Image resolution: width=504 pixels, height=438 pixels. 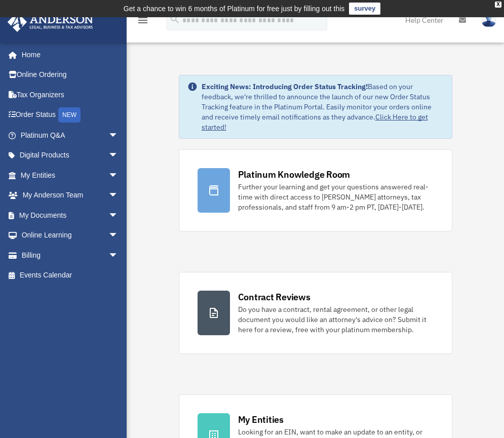 I want to click on a: Online Learningarrow_drop_down, so click(x=70, y=235).